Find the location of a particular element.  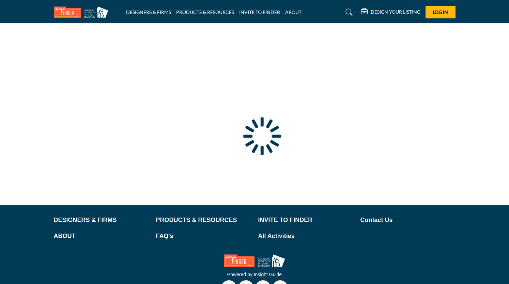

a: Powered by Insight Guide is located at coordinates (254, 274).